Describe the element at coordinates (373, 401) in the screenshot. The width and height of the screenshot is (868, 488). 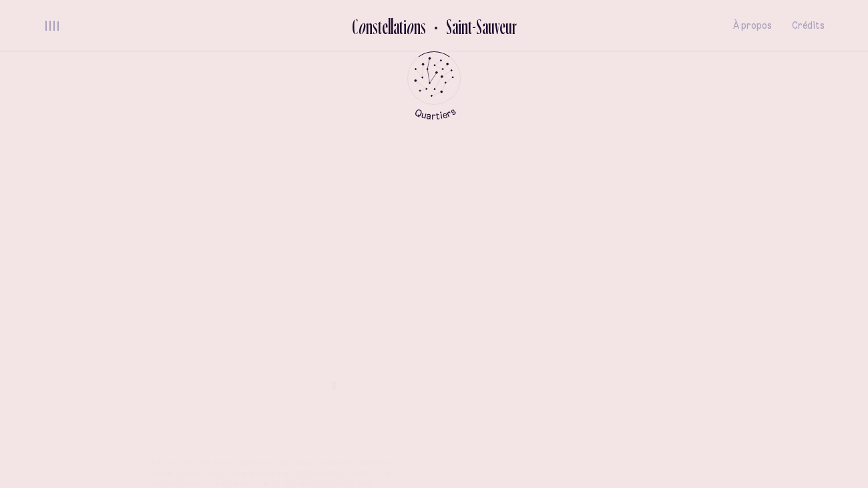
I see `div: h` at that location.